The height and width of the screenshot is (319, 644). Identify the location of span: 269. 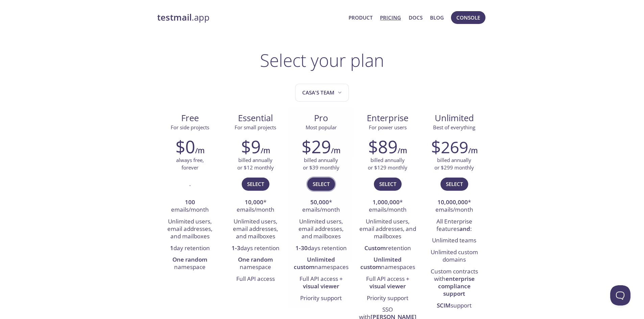
(455, 147).